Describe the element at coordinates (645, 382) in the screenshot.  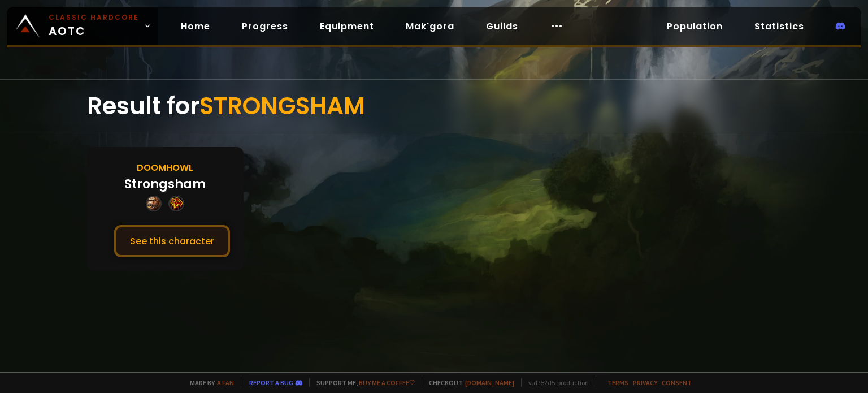
I see `a: Privacy` at that location.